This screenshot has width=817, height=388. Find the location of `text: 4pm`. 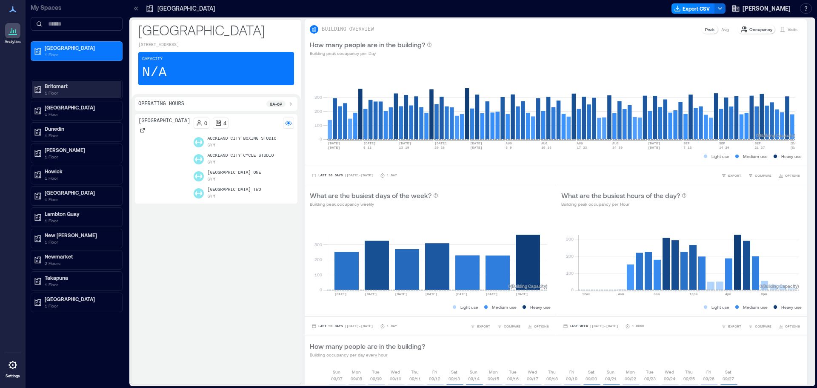

text: 4pm is located at coordinates (728, 294).